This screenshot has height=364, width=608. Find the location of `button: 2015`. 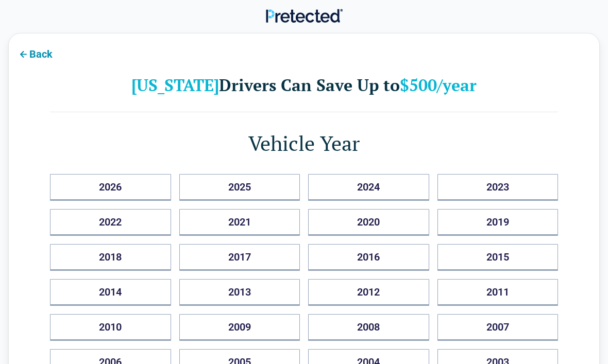

button: 2015 is located at coordinates (498, 257).